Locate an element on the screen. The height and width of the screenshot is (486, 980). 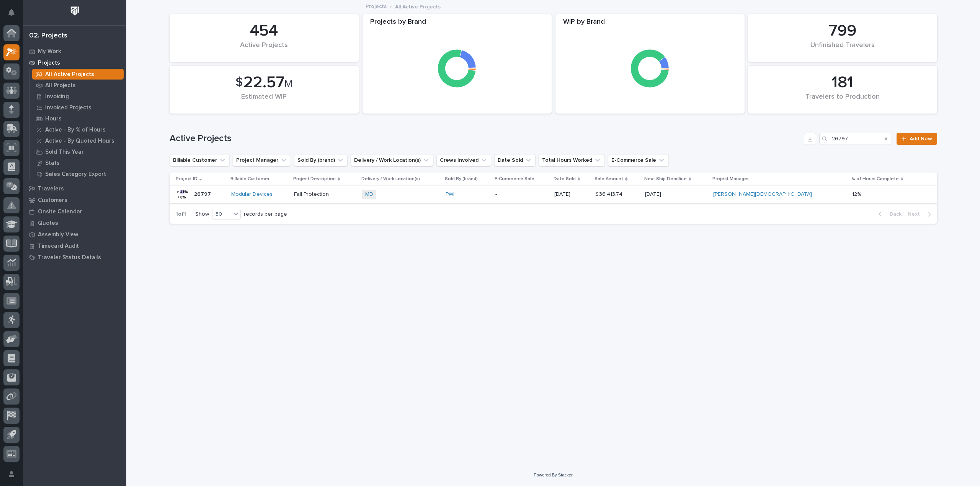
a: Timecard Audit is located at coordinates (75, 246).